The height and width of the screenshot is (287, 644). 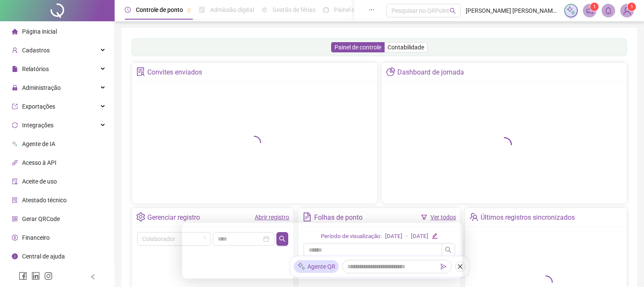 I want to click on span: instagram, so click(x=48, y=276).